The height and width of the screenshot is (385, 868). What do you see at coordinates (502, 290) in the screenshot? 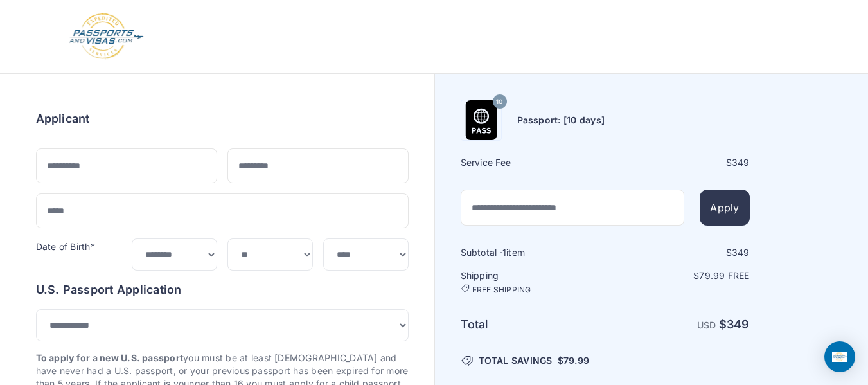
I see `span: FREE SHIPPING` at bounding box center [502, 290].